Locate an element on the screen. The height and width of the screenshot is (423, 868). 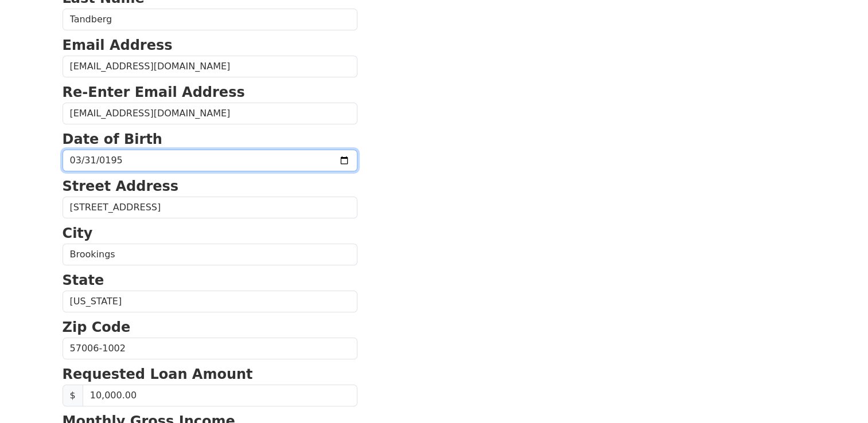
strong: Zip Code is located at coordinates (97, 327).